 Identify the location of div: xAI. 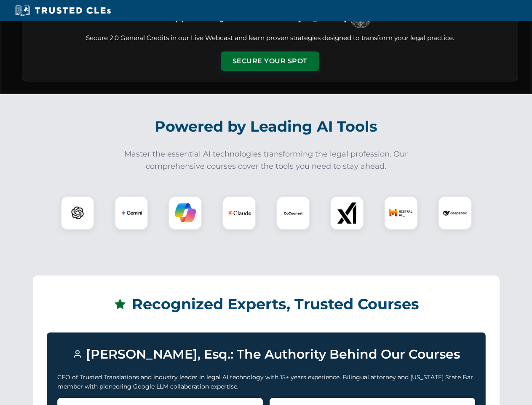
(347, 213).